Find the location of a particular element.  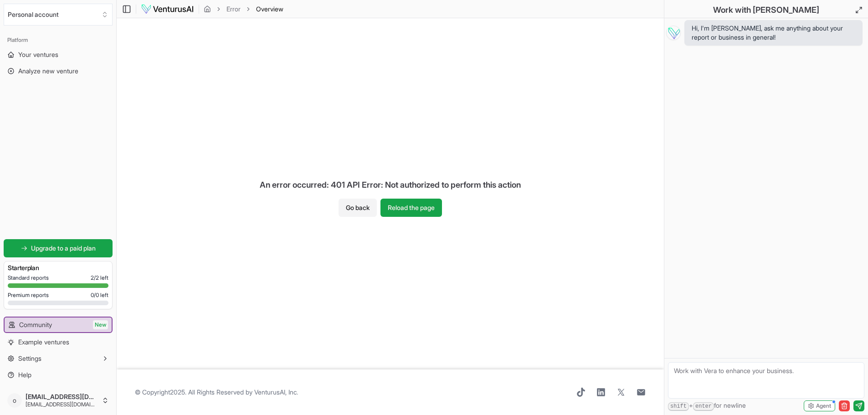

span: + for newline is located at coordinates (707, 406).